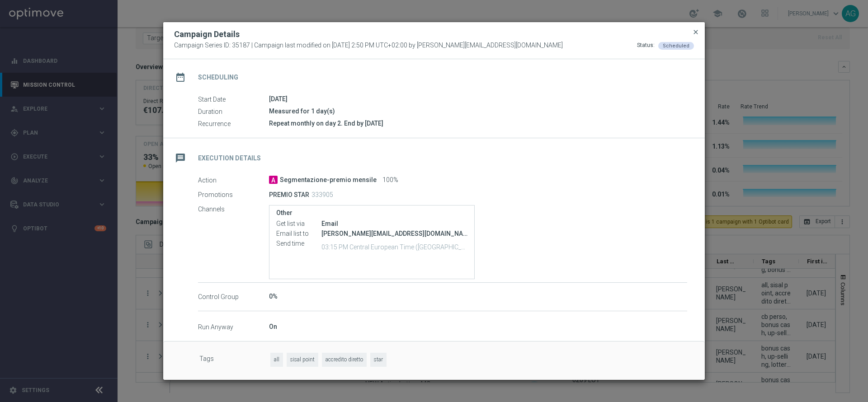  Describe the element at coordinates (478, 327) in the screenshot. I see `div: On` at that location.